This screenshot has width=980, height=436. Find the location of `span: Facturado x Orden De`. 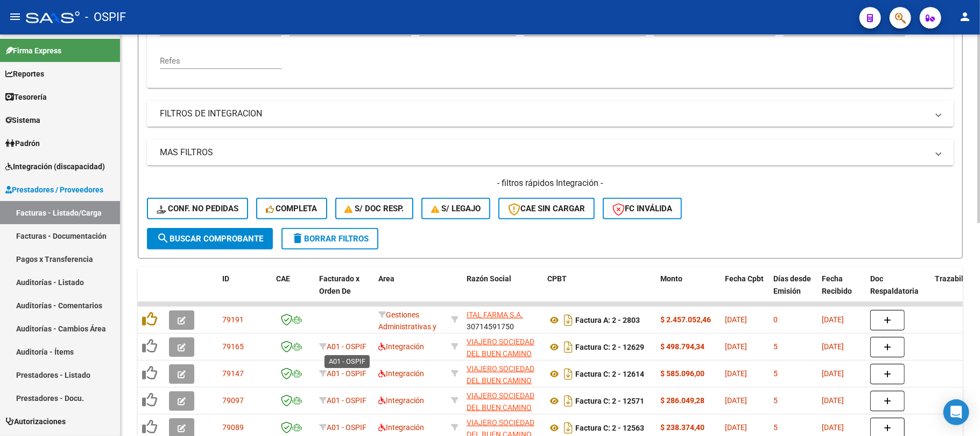

span: Facturado x Orden De is located at coordinates (339, 285).